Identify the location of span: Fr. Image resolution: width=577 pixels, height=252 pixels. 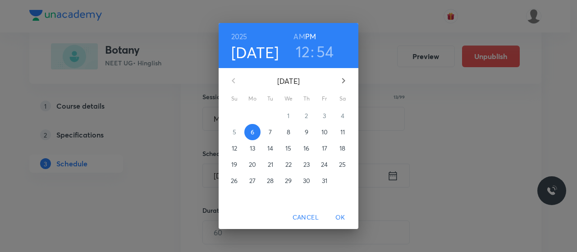
(325, 99).